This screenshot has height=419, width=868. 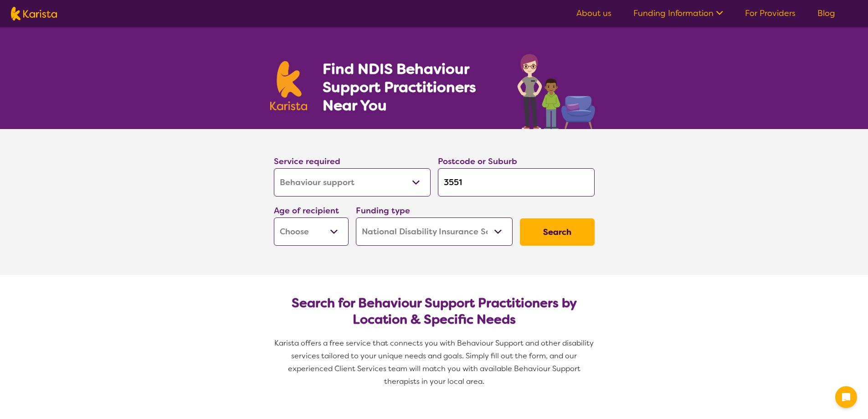 I want to click on h2: Search for Behaviour Support Practitioners by Location & Specific Needs, so click(x=435, y=311).